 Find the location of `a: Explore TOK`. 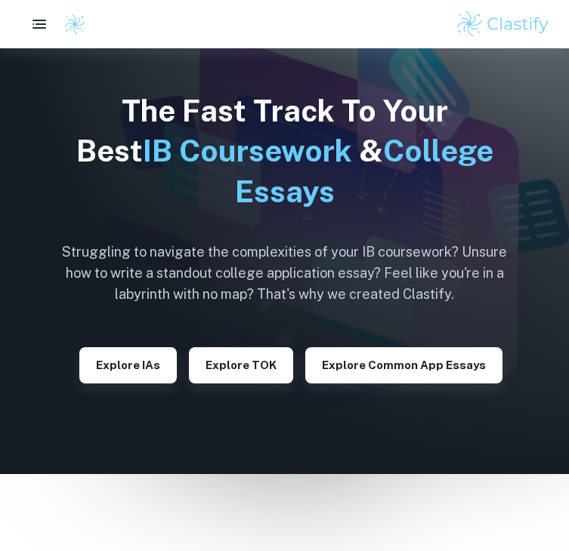

a: Explore TOK is located at coordinates (241, 364).